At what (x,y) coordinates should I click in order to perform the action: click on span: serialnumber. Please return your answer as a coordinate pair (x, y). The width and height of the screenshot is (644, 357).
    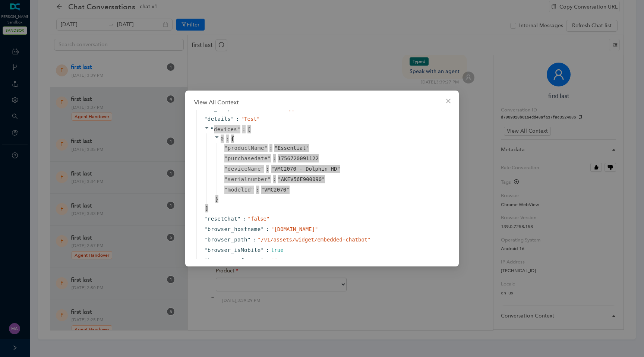
    Looking at the image, I should click on (247, 179).